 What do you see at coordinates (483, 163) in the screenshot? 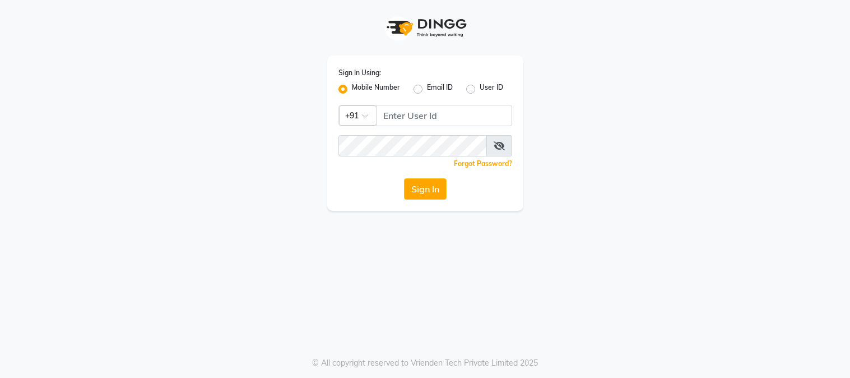
I see `a: Forgot Password?` at bounding box center [483, 163].